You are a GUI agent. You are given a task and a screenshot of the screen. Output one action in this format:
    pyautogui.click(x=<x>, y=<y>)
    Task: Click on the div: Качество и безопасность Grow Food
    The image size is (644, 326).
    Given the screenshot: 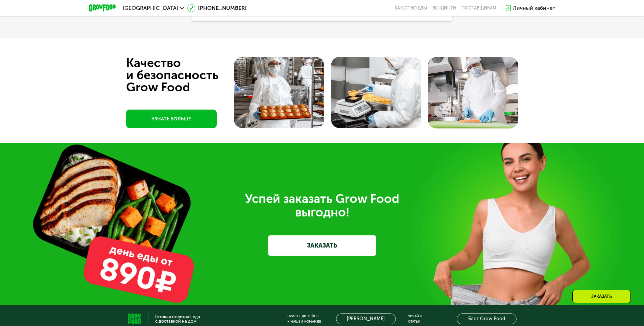 What is the action you would take?
    pyautogui.click(x=185, y=75)
    